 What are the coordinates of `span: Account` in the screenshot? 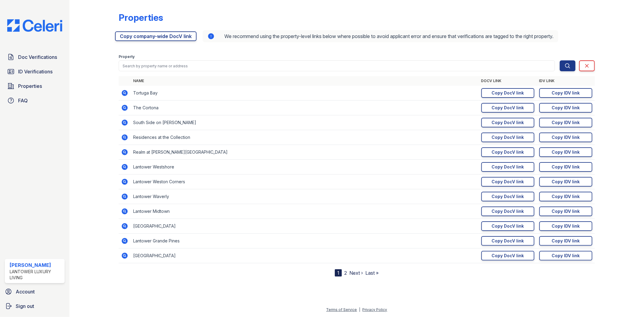 It's located at (25, 292).